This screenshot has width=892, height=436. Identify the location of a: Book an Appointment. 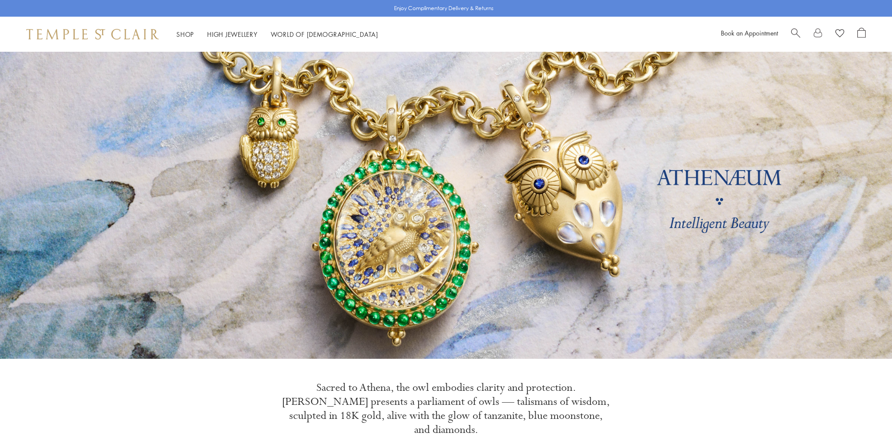
(749, 33).